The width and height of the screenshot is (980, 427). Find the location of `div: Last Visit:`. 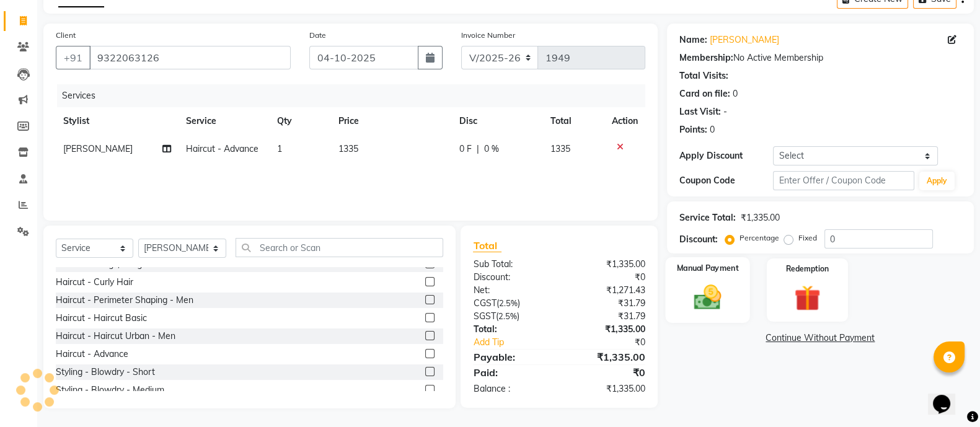

div: Last Visit: is located at coordinates (700, 111).